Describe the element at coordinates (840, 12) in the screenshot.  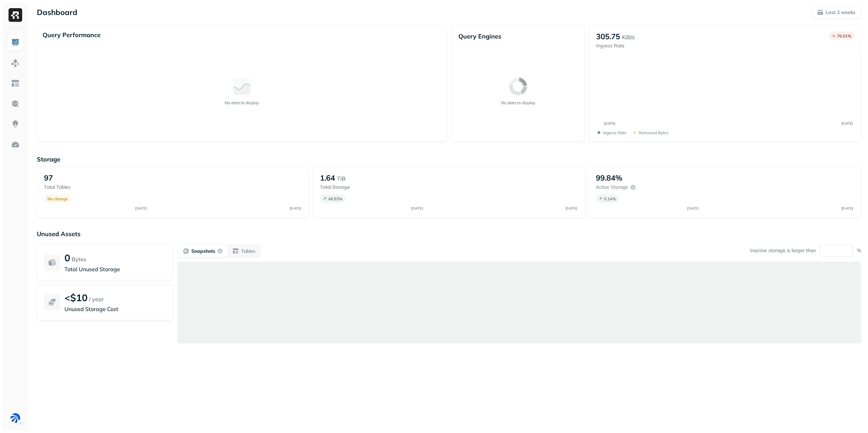
I see `p: Last 2 weeks` at that location.